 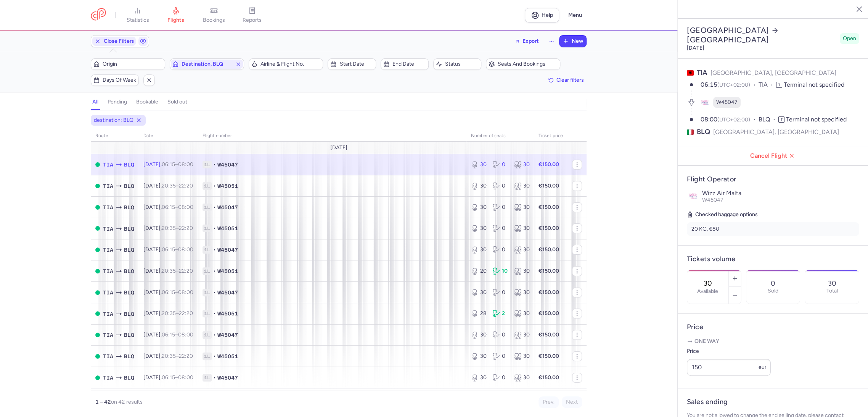 I want to click on strong: 1 – 42, so click(x=103, y=402).